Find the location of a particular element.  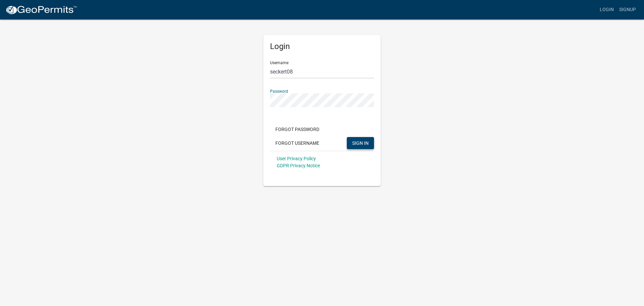

span: SIGN IN is located at coordinates (360, 142).